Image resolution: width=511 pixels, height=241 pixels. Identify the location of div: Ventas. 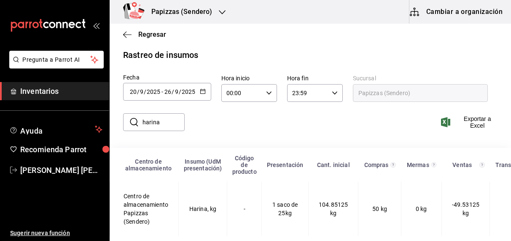
(463, 165).